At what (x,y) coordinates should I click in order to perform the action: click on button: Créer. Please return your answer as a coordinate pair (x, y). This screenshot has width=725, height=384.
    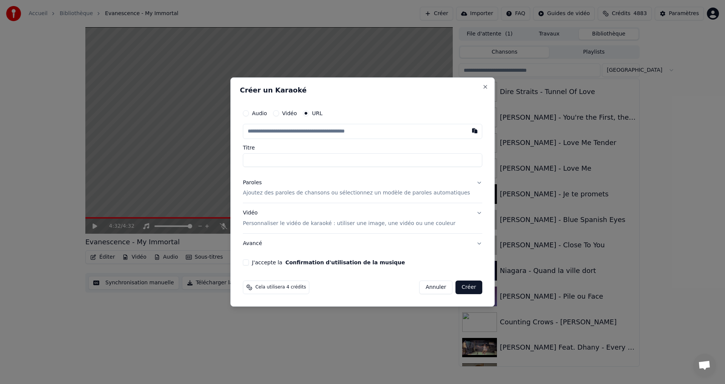
    Looking at the image, I should click on (469, 288).